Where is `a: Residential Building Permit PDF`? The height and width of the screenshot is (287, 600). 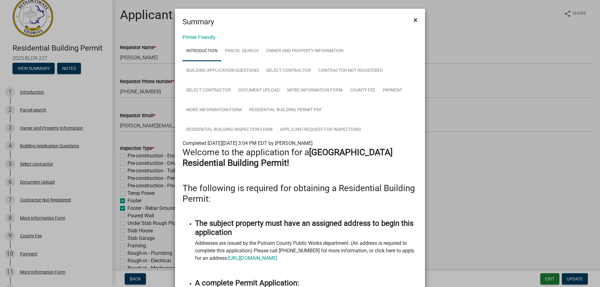 a: Residential Building Permit PDF is located at coordinates (285, 110).